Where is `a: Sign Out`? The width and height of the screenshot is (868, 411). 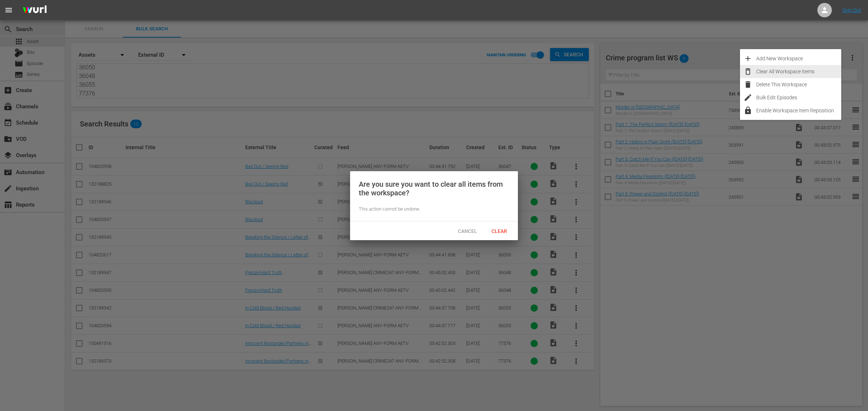 a: Sign Out is located at coordinates (852, 10).